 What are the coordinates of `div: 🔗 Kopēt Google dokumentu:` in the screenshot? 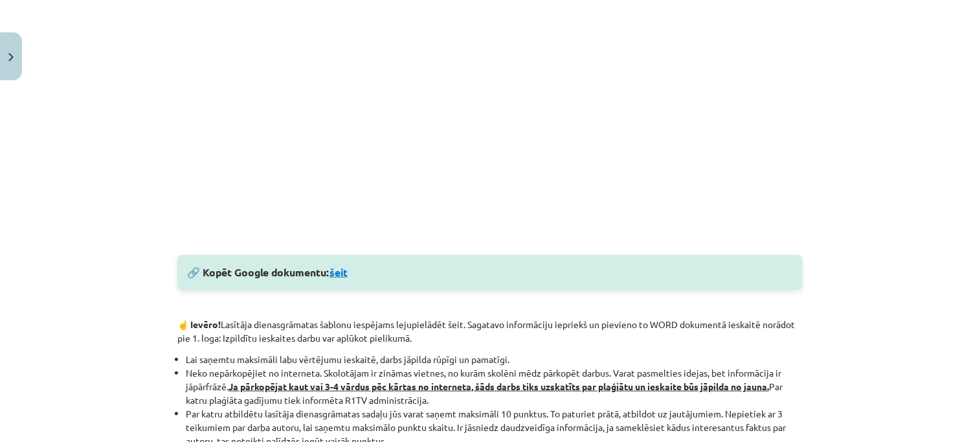 It's located at (490, 273).